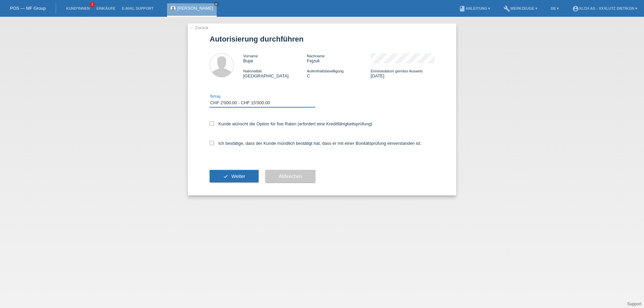  I want to click on i: close, so click(216, 4).